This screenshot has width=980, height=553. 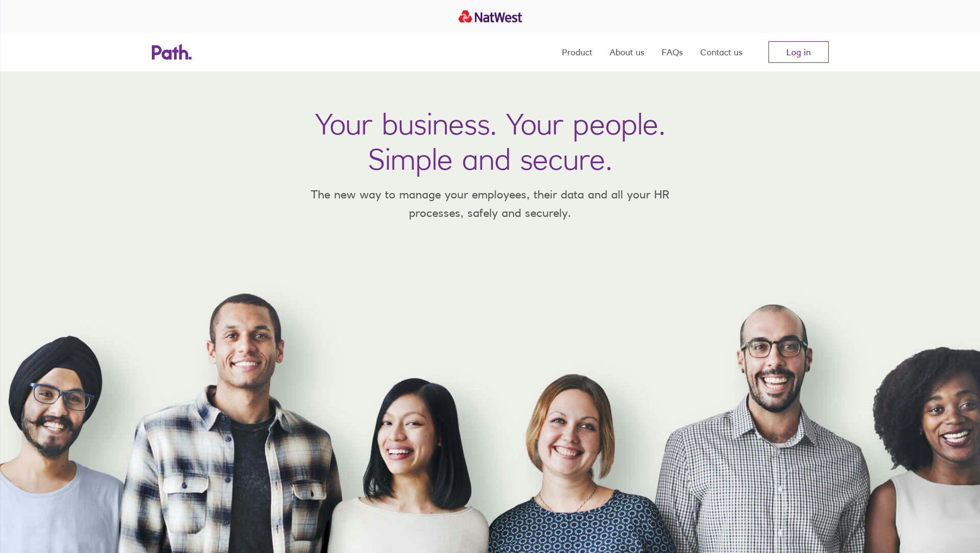 What do you see at coordinates (490, 203) in the screenshot?
I see `p: The new way to manage your employees, their data and all your HR processes, safely and securely.` at bounding box center [490, 203].